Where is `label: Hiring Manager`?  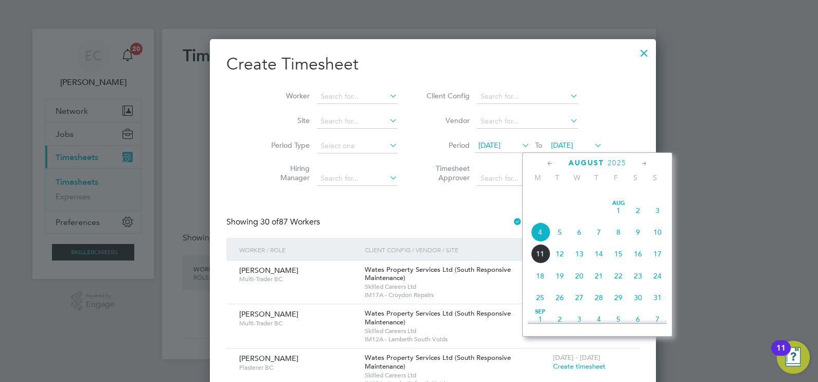
label: Hiring Manager is located at coordinates (287, 173).